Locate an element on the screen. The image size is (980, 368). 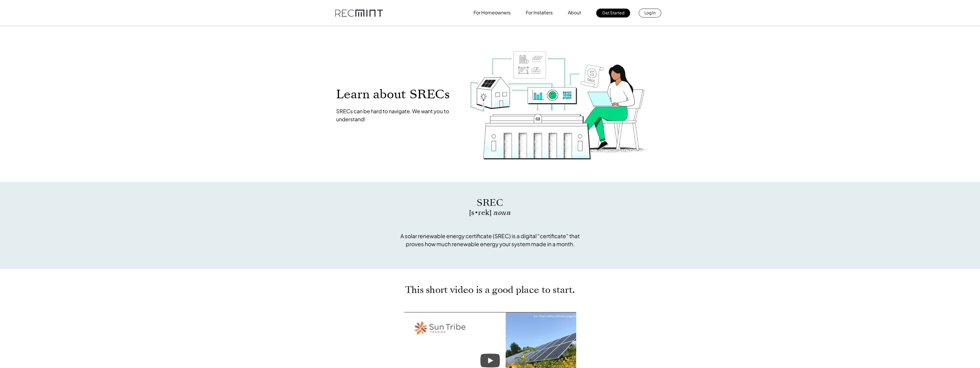
p: This short video is a good place to start. is located at coordinates (490, 290).